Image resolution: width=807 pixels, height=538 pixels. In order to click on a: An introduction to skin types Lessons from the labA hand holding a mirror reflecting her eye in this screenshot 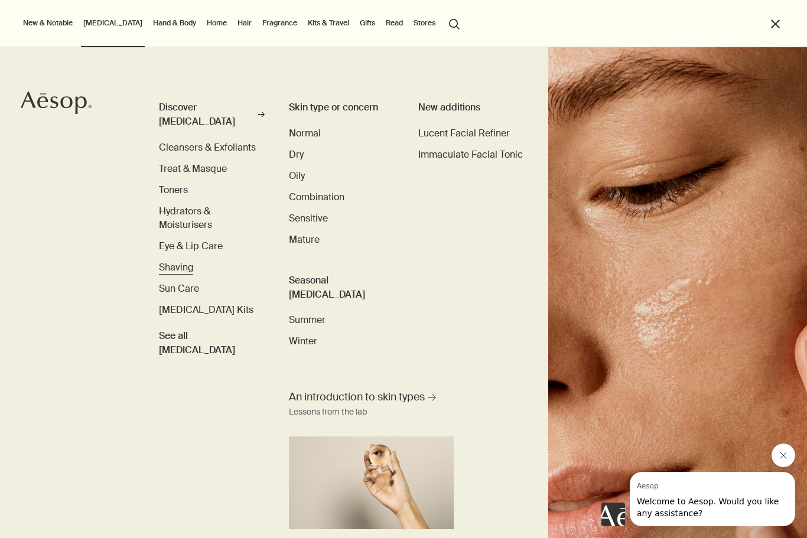, I will do `click(371, 458)`.